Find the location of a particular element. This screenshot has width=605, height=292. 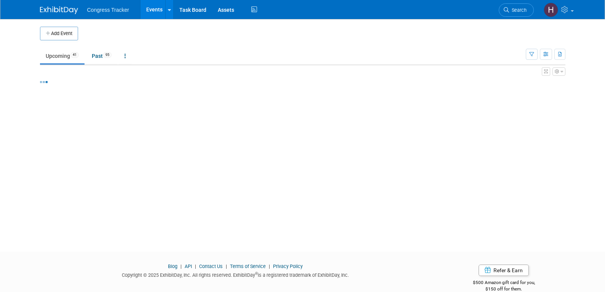

a: API is located at coordinates (188, 266).